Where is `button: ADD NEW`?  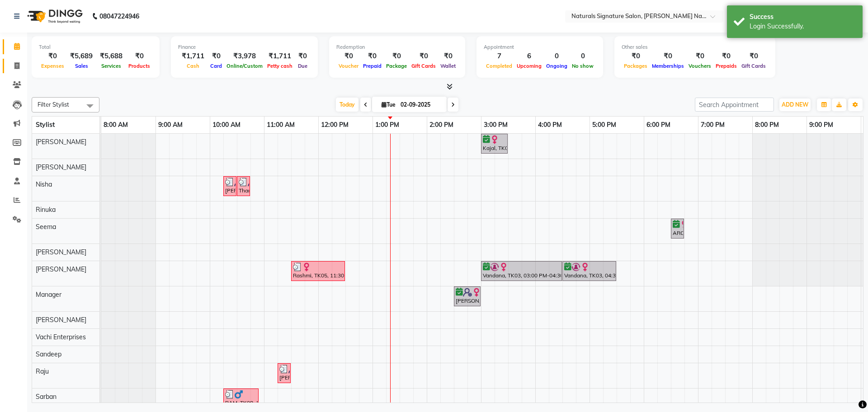
button: ADD NEW is located at coordinates (795, 105).